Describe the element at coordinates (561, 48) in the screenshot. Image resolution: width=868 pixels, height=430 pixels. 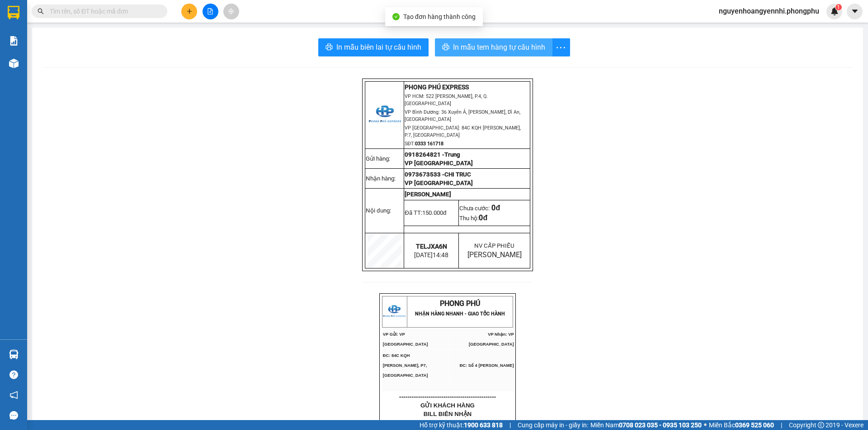
I see `button: more` at that location.